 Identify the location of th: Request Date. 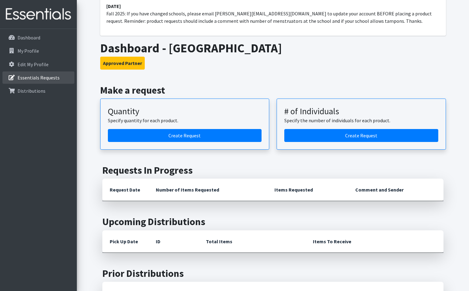
(126, 189).